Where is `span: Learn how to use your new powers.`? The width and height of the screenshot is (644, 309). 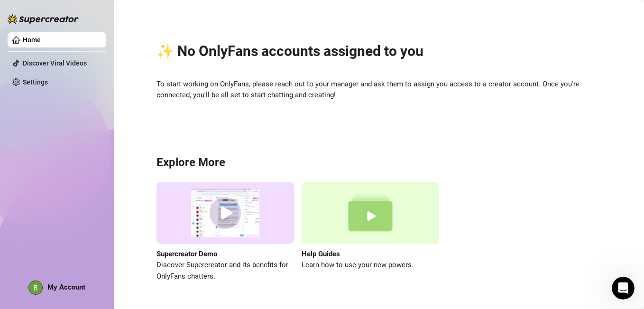
span: Learn how to use your new powers. is located at coordinates (370, 265).